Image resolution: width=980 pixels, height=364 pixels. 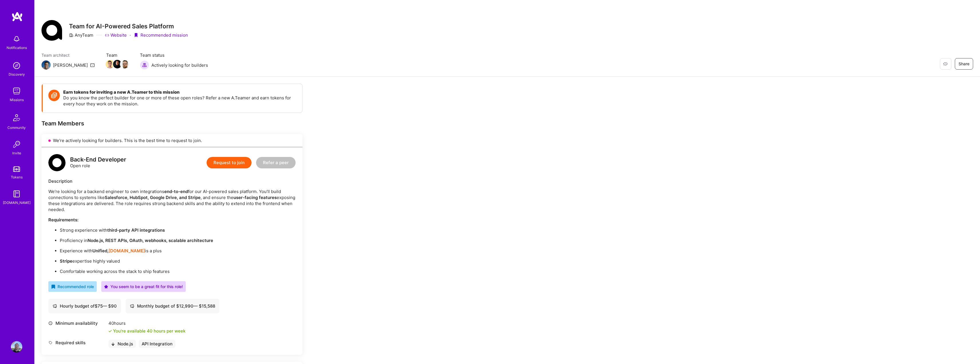 I want to click on img: Actively looking for builders, so click(x=145, y=65).